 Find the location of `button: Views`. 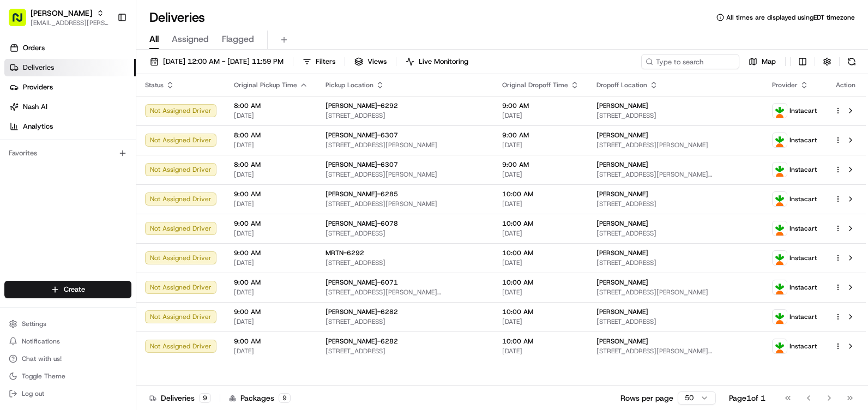

button: Views is located at coordinates (370, 61).